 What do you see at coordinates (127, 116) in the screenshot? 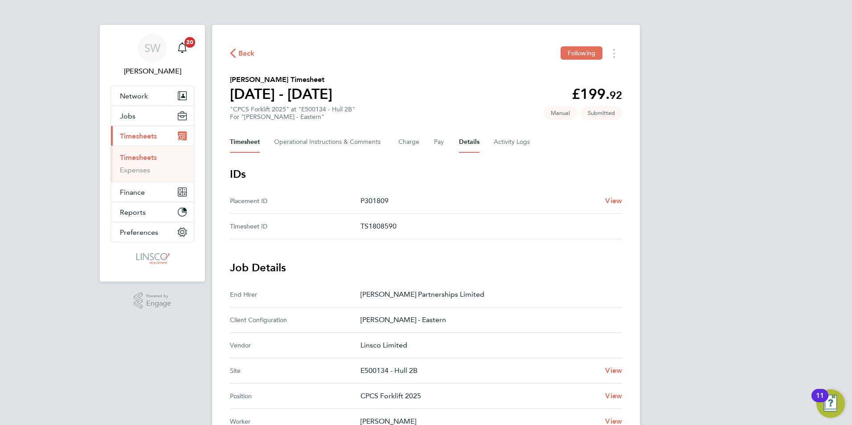
I see `span: Jobs` at bounding box center [127, 116].